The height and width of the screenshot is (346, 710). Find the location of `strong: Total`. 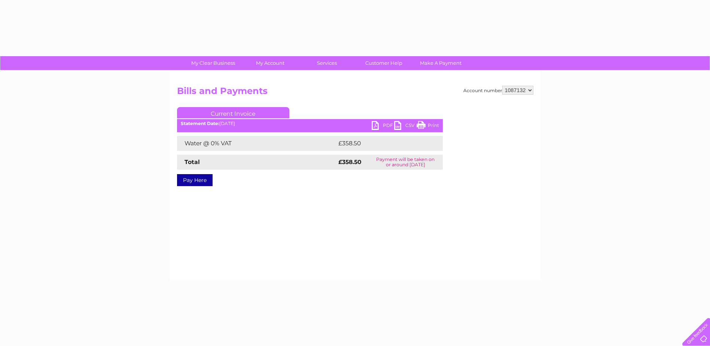

strong: Total is located at coordinates (192, 162).